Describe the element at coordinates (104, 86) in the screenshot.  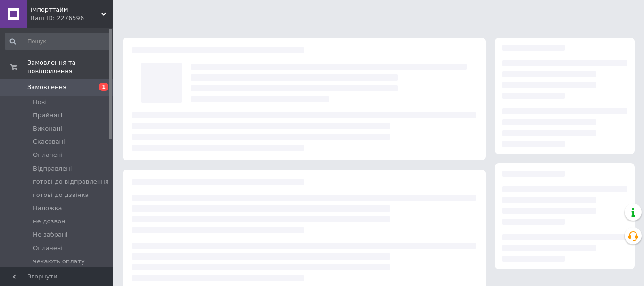
I see `span: 1` at that location.